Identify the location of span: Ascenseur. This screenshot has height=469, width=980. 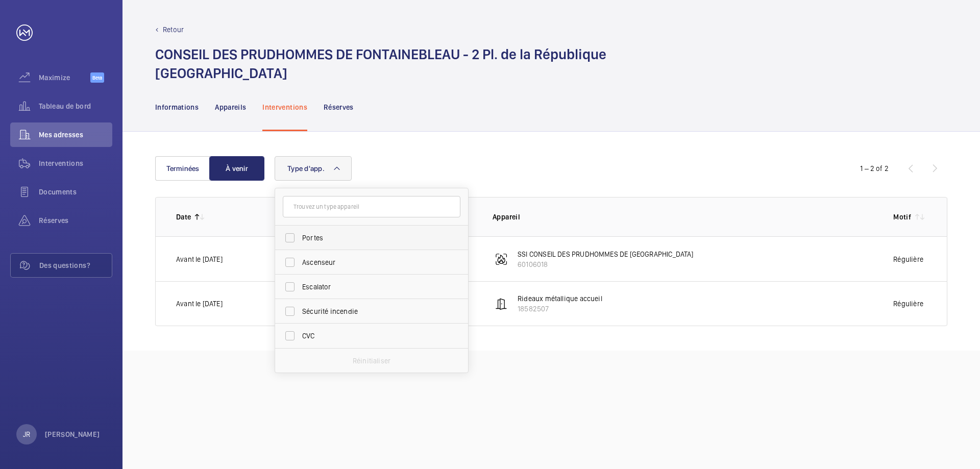
(372, 262).